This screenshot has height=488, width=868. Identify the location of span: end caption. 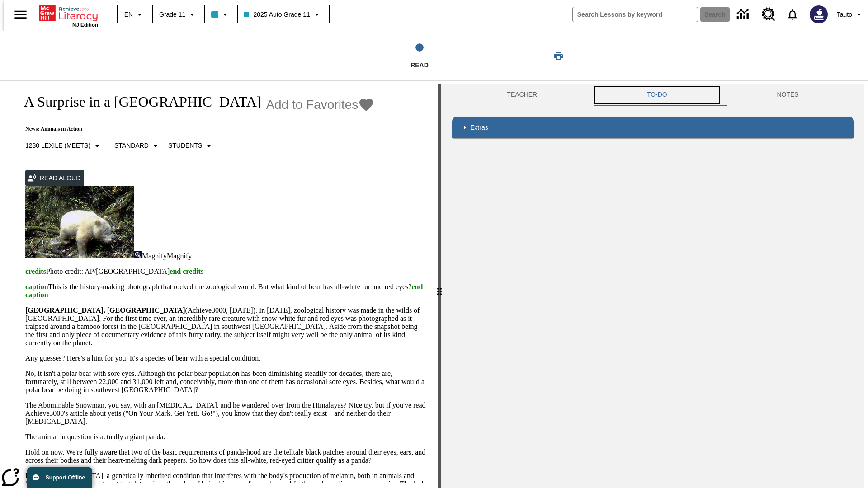
(223, 290).